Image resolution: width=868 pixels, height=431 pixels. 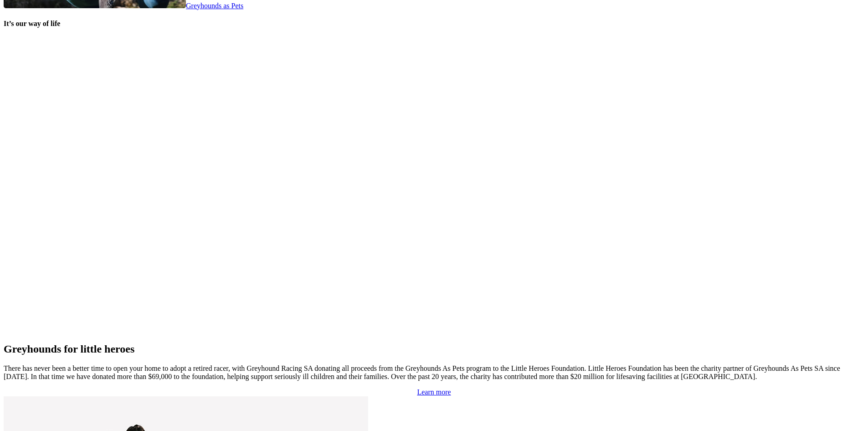 What do you see at coordinates (434, 391) in the screenshot?
I see `a: Learn more` at bounding box center [434, 391].